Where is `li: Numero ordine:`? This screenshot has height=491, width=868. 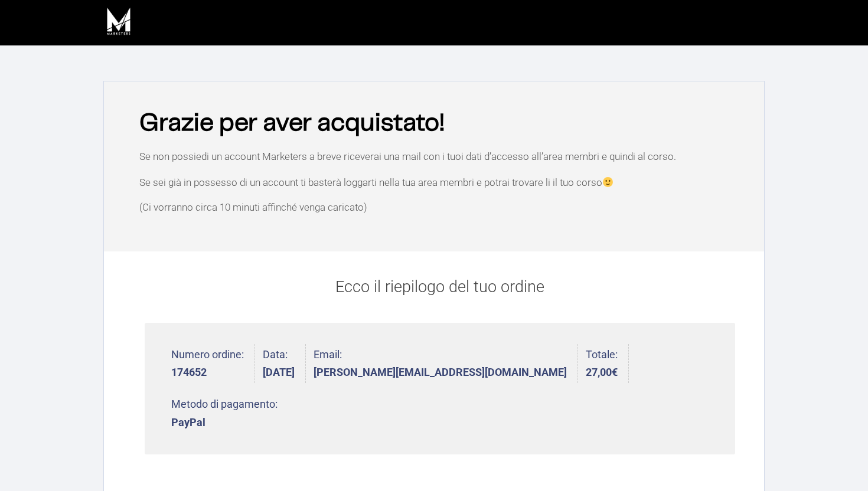 li: Numero ordine: is located at coordinates (213, 363).